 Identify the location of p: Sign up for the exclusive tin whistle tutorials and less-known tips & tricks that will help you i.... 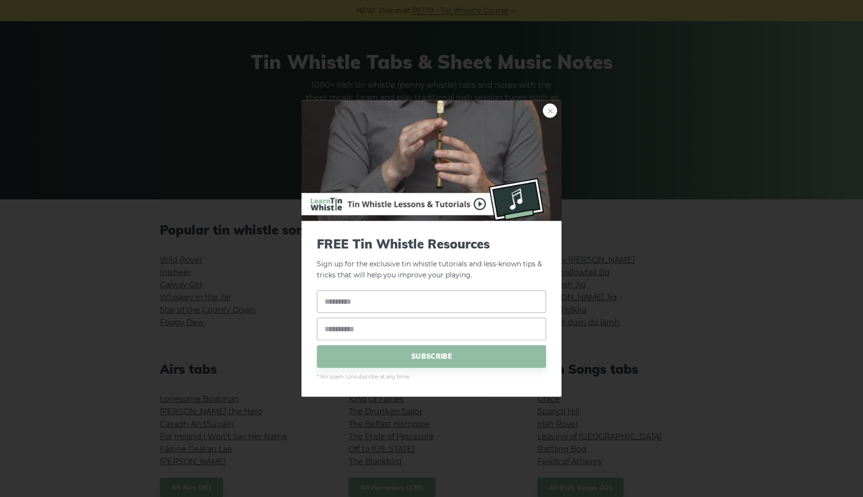
(431, 259).